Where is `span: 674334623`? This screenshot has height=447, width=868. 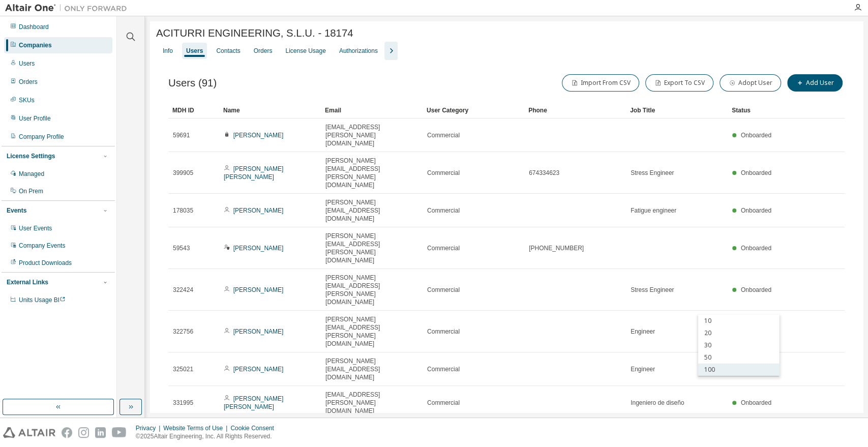
span: 674334623 is located at coordinates (544, 173).